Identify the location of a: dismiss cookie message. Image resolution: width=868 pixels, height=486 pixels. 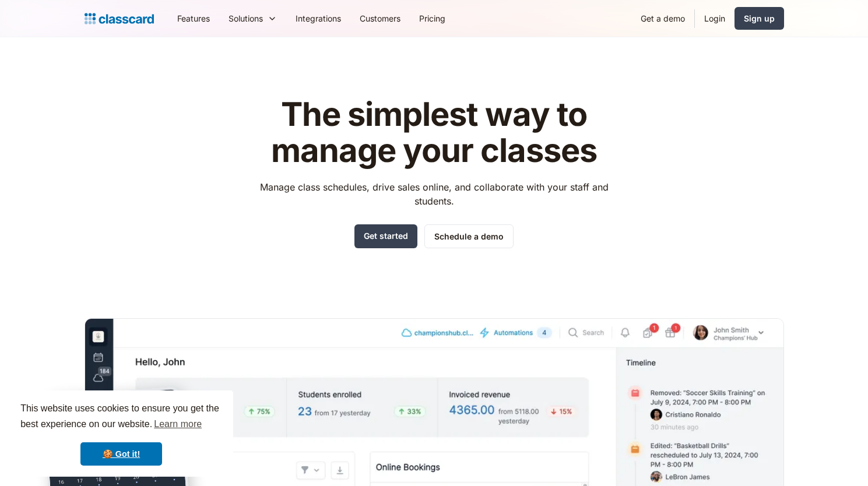
(122, 454).